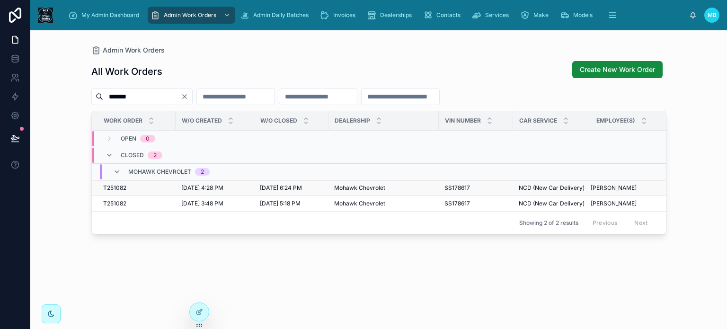 The image size is (727, 329). I want to click on span: Showing 2 of 2 results, so click(549, 223).